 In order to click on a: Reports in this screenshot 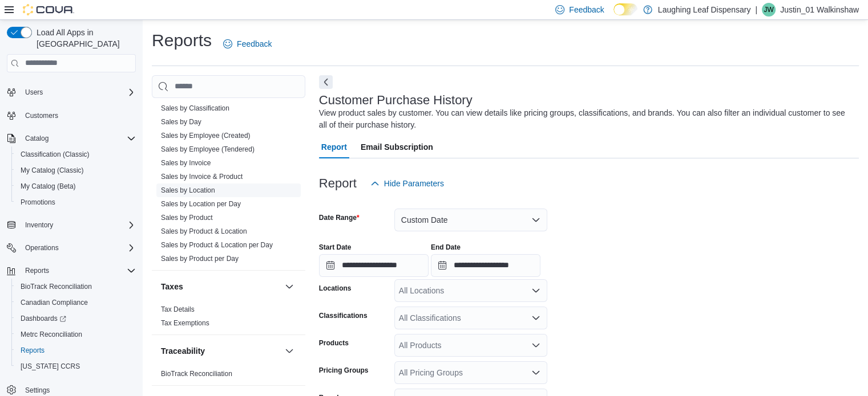, I will do `click(33, 350)`.